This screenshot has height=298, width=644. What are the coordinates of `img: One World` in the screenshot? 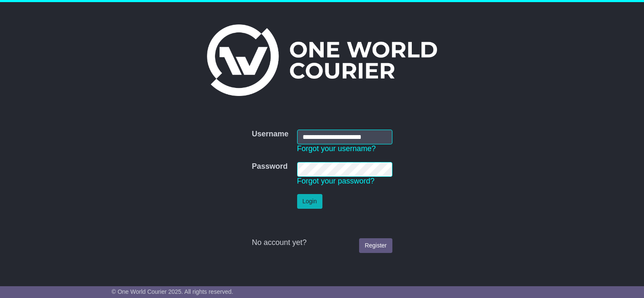 It's located at (322, 60).